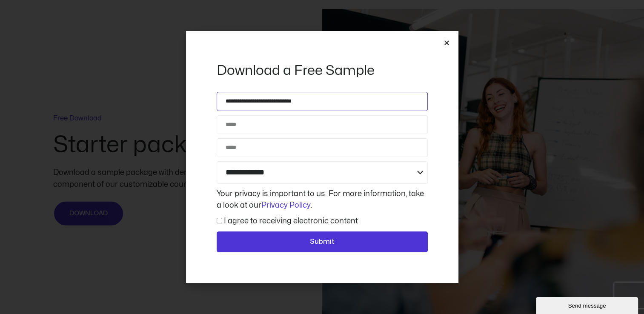 This screenshot has height=314, width=644. What do you see at coordinates (290, 221) in the screenshot?
I see `label: I agree to receiving electronic content` at bounding box center [290, 221].